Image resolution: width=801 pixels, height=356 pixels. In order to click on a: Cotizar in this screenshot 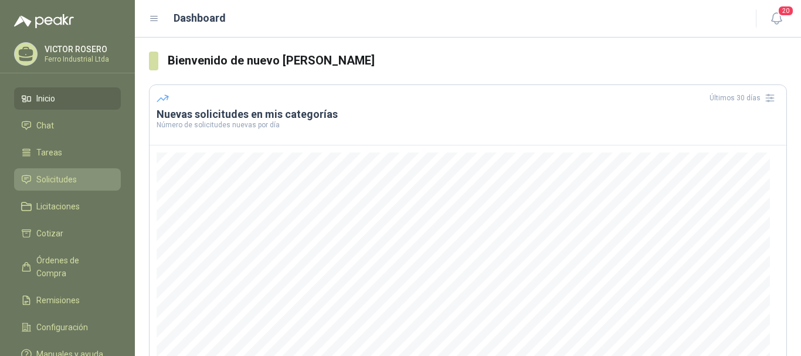, I will do `click(67, 233)`.